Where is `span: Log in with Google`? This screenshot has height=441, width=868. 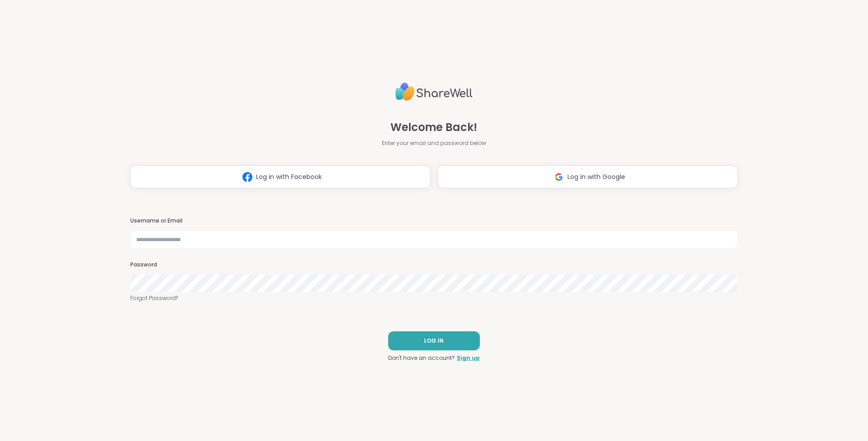 span: Log in with Google is located at coordinates (596, 177).